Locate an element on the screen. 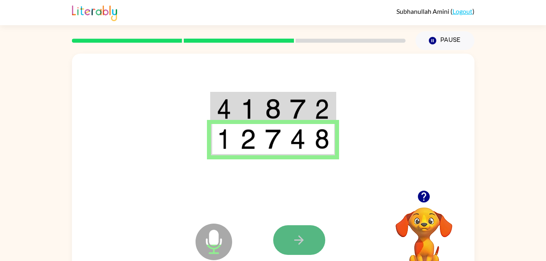 The height and width of the screenshot is (261, 546). img: Literably is located at coordinates (94, 12).